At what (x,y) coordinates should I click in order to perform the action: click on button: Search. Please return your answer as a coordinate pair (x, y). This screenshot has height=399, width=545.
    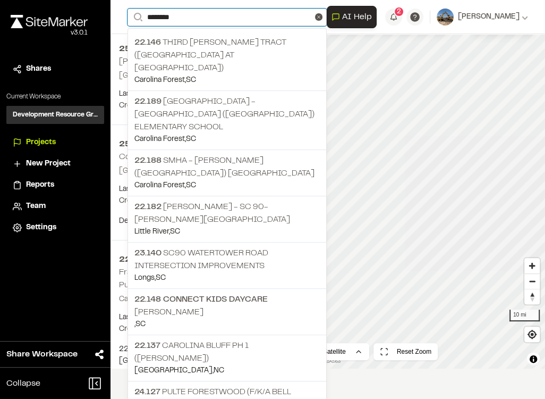
    Looking at the image, I should click on (137, 17).